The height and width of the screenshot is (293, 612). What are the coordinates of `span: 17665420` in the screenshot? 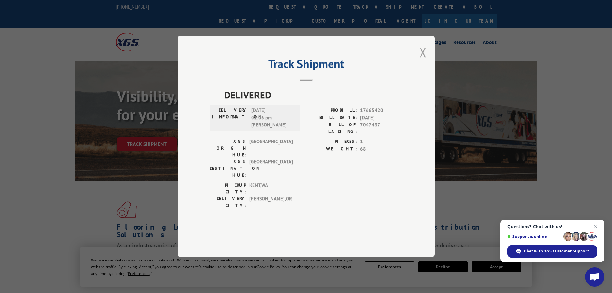 It's located at (381, 111).